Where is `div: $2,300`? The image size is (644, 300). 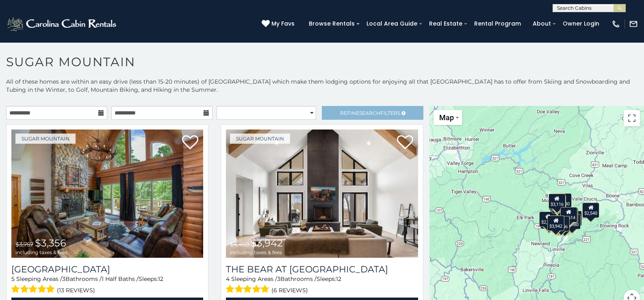 div: $2,300 is located at coordinates (563, 201).